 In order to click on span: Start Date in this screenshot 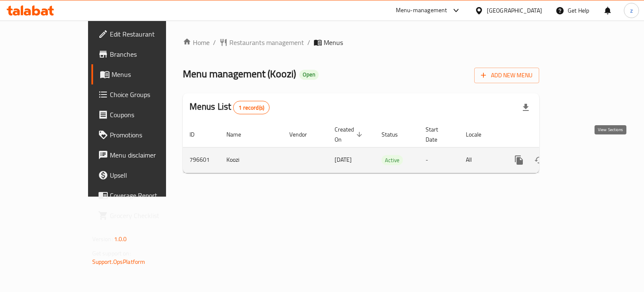, I will do `click(437, 134)`.